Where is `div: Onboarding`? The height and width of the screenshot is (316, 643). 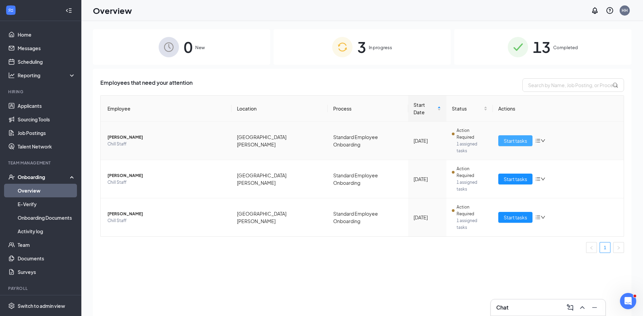
div: Onboarding is located at coordinates (44, 177).